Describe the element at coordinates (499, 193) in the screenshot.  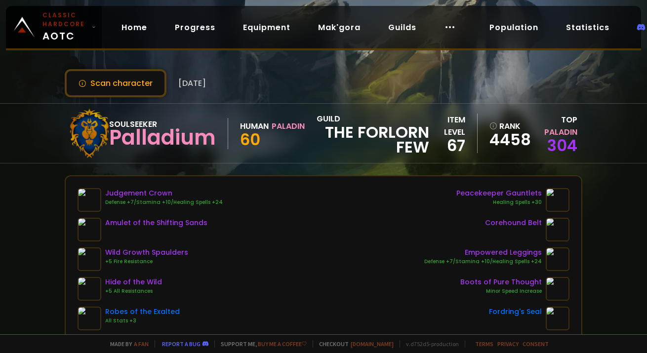
I see `div: Peacekeeper Gauntlets` at that location.